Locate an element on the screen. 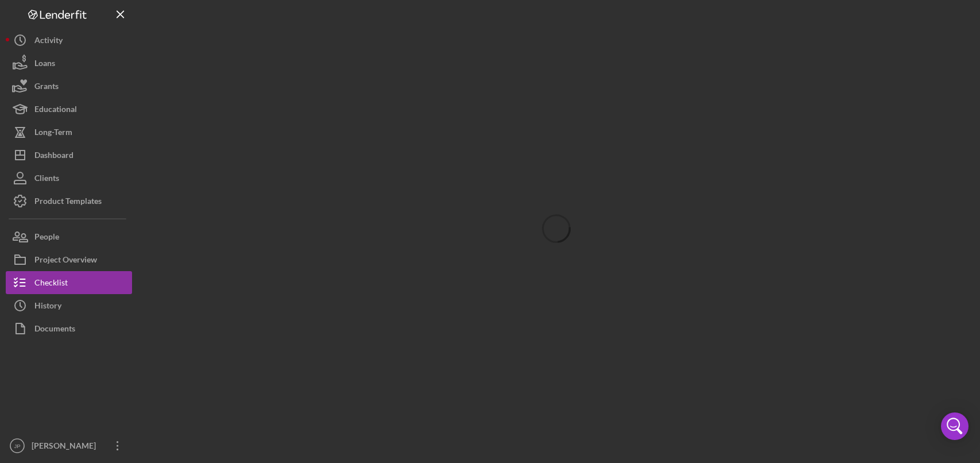 The width and height of the screenshot is (980, 463). a: Clients is located at coordinates (69, 178).